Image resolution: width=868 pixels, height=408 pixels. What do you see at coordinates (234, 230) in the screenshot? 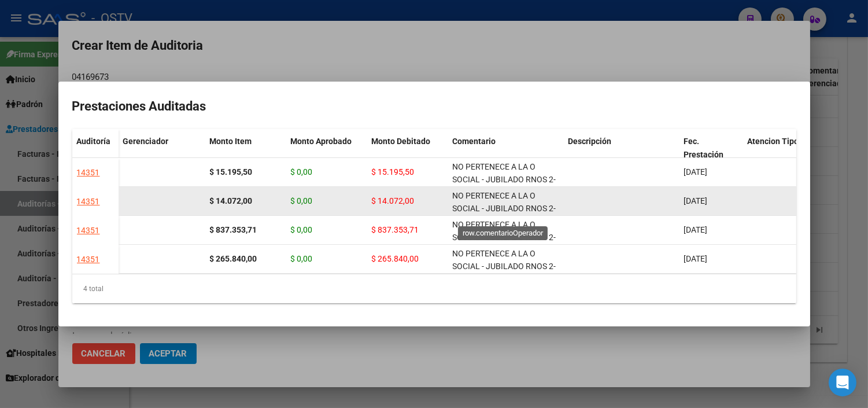
I see `strong: $ 837.353,71` at bounding box center [234, 230].